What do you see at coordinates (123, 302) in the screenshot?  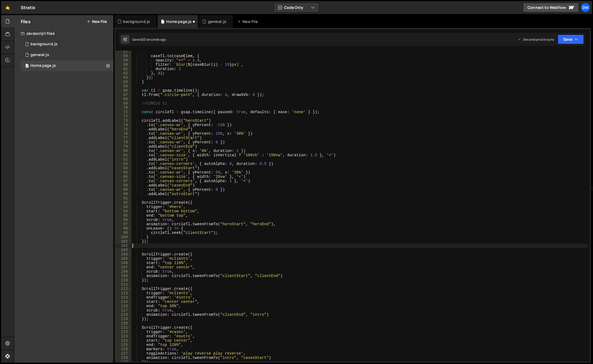 I see `div: 115` at bounding box center [123, 302].